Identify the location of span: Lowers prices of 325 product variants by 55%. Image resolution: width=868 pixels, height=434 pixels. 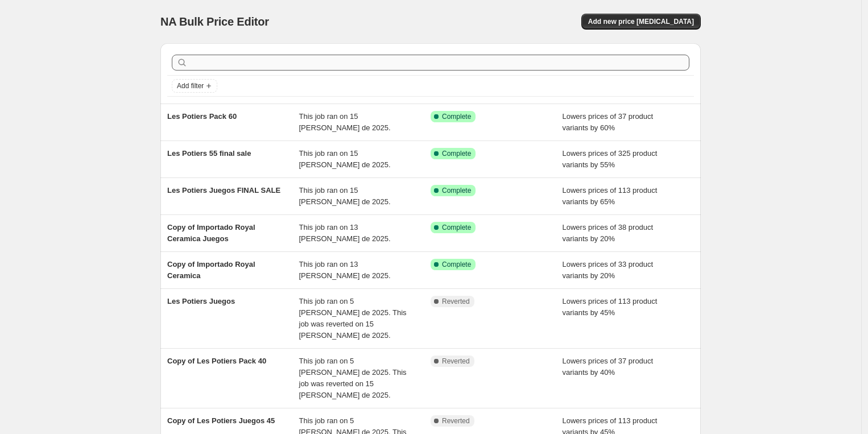
(610, 159).